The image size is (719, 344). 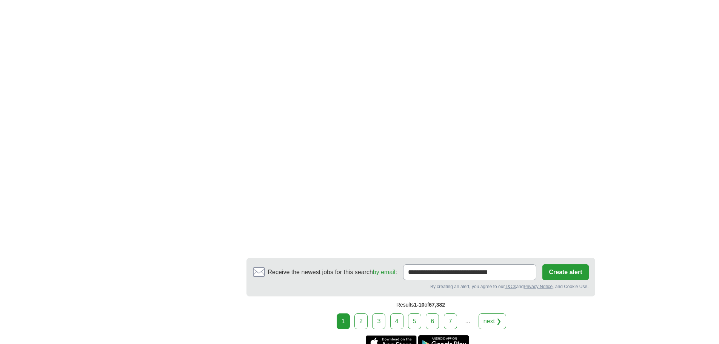 What do you see at coordinates (332, 272) in the screenshot?
I see `span: Receive the newest jobs for this search :` at bounding box center [332, 272].